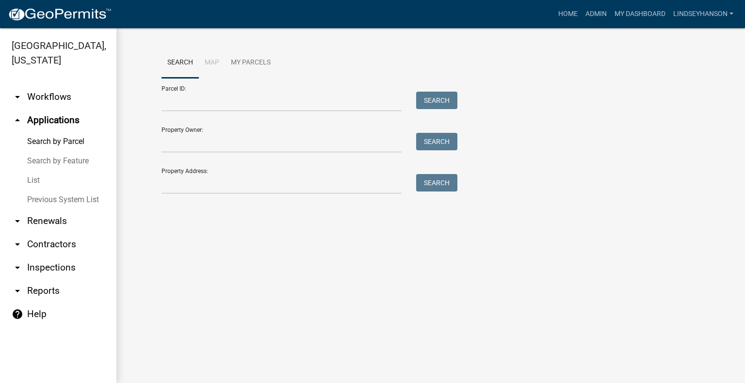 The width and height of the screenshot is (745, 383). Describe the element at coordinates (640, 14) in the screenshot. I see `a: My Dashboard` at that location.